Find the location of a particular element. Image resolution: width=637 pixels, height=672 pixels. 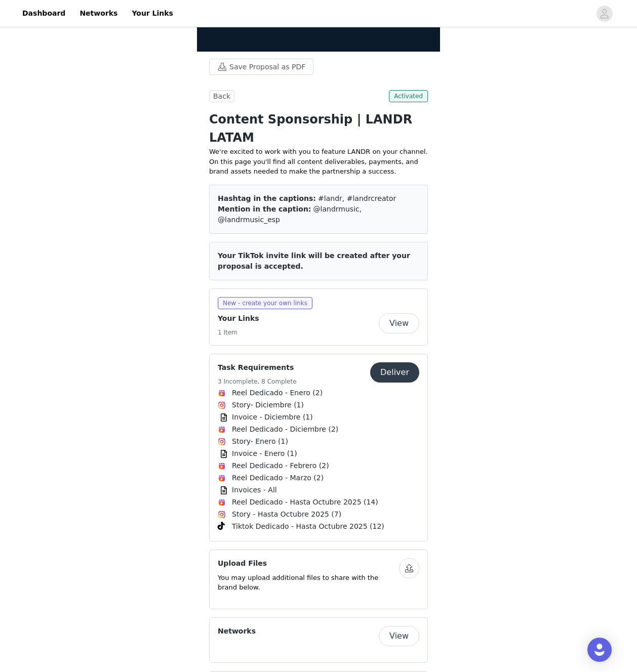

span: Mention in the caption: is located at coordinates (264, 209).